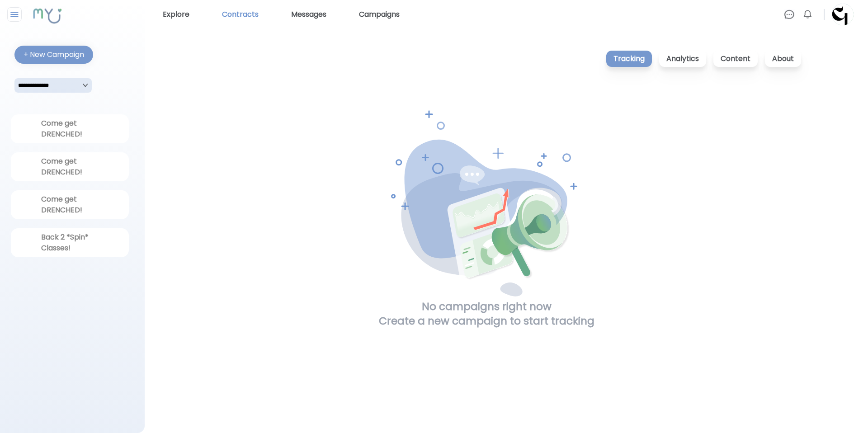  I want to click on h1: No campaigns right now, so click(487, 307).